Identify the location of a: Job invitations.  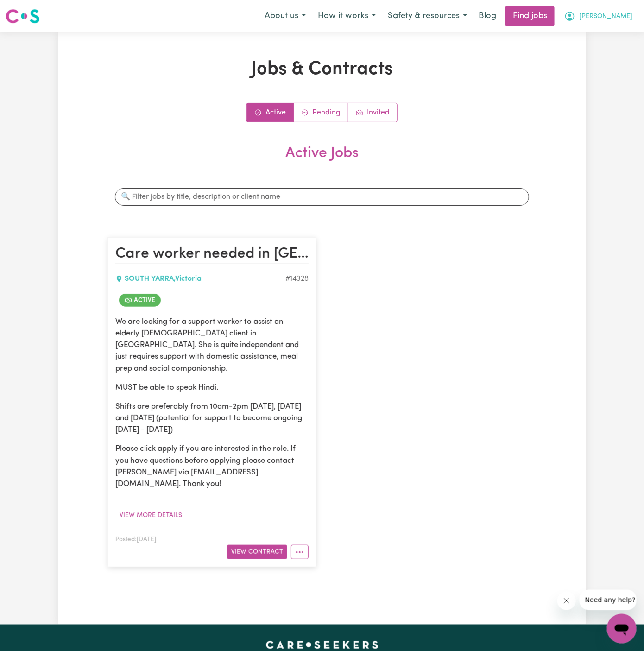
(372, 113).